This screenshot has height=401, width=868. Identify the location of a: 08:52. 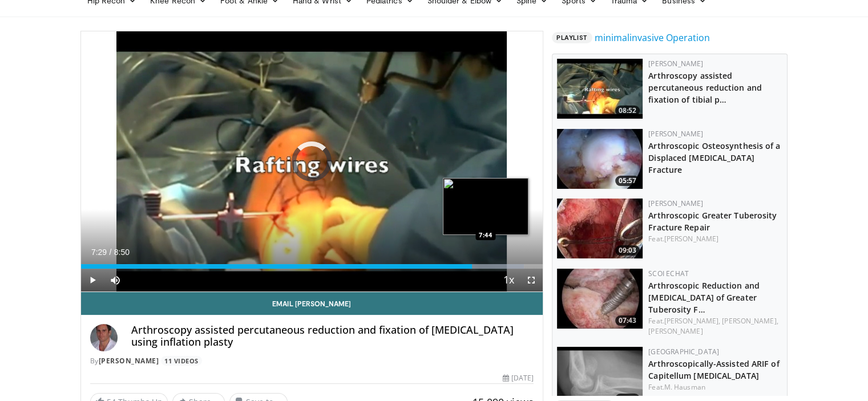
(600, 88).